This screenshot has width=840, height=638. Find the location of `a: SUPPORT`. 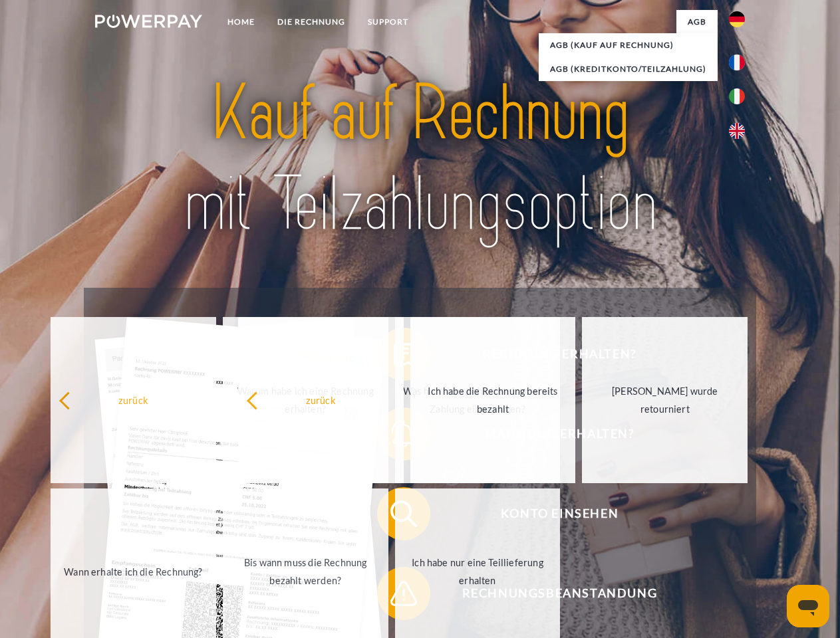

a: SUPPORT is located at coordinates (388, 22).